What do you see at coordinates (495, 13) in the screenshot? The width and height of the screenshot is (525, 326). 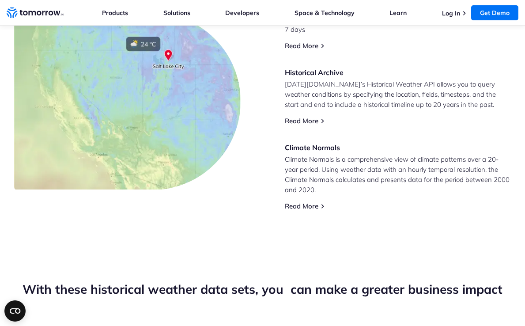 I see `a: Get Demo` at bounding box center [495, 13].